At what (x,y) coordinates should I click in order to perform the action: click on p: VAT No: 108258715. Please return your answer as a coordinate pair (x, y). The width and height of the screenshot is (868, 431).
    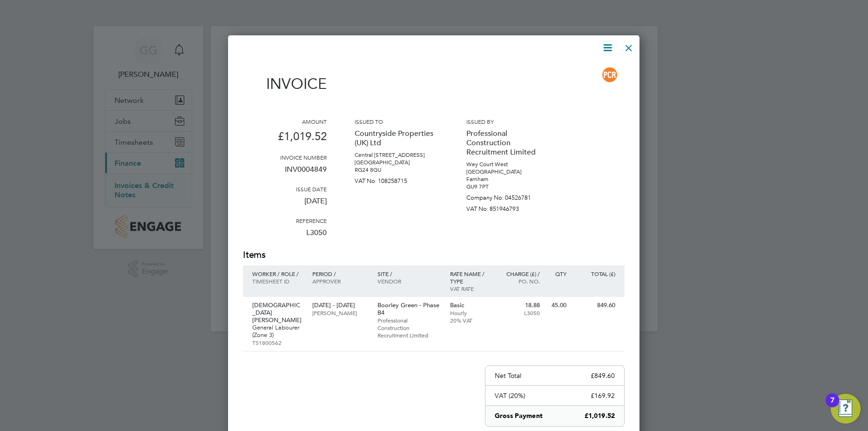
    Looking at the image, I should click on (397, 179).